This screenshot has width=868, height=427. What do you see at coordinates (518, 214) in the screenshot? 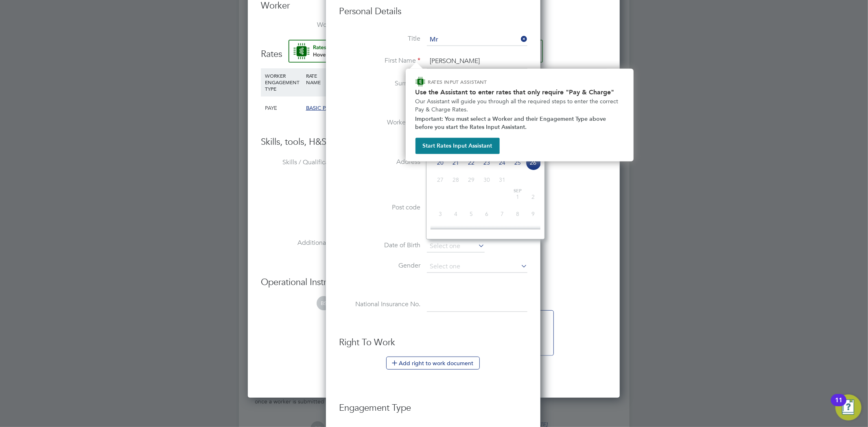
I see `span: 8` at bounding box center [518, 214].